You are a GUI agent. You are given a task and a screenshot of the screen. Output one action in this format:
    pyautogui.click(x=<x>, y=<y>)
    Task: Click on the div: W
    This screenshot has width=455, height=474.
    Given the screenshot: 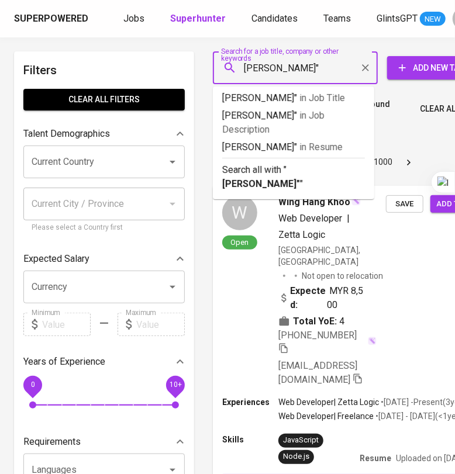 What is the action you would take?
    pyautogui.click(x=240, y=213)
    